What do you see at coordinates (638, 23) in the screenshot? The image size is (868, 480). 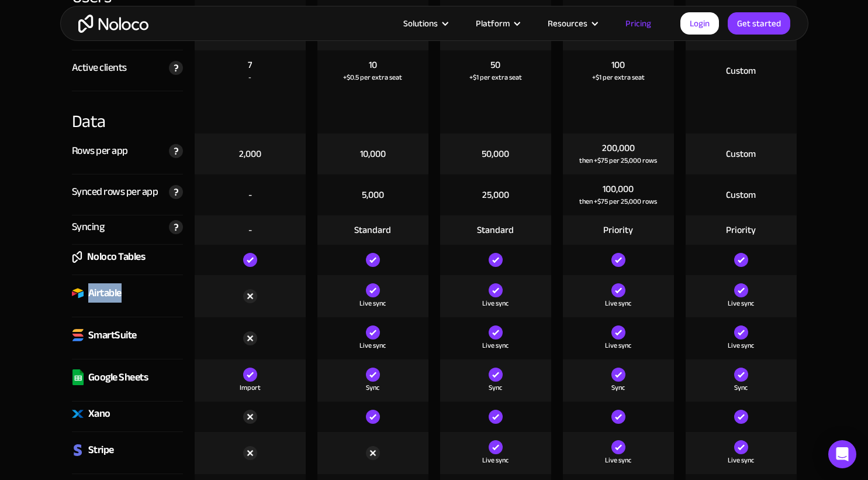 I see `a: Pricing` at bounding box center [638, 23].